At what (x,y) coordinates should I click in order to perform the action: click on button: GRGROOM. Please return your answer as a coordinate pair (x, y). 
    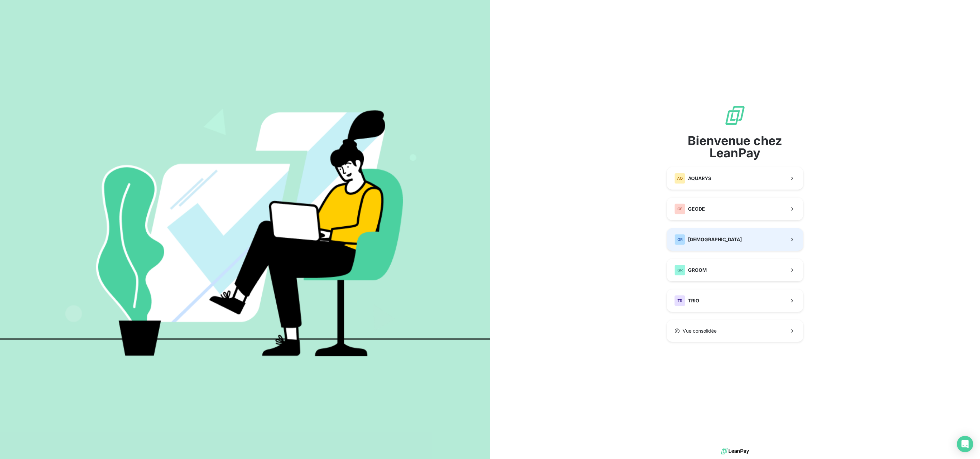
    Looking at the image, I should click on (735, 270).